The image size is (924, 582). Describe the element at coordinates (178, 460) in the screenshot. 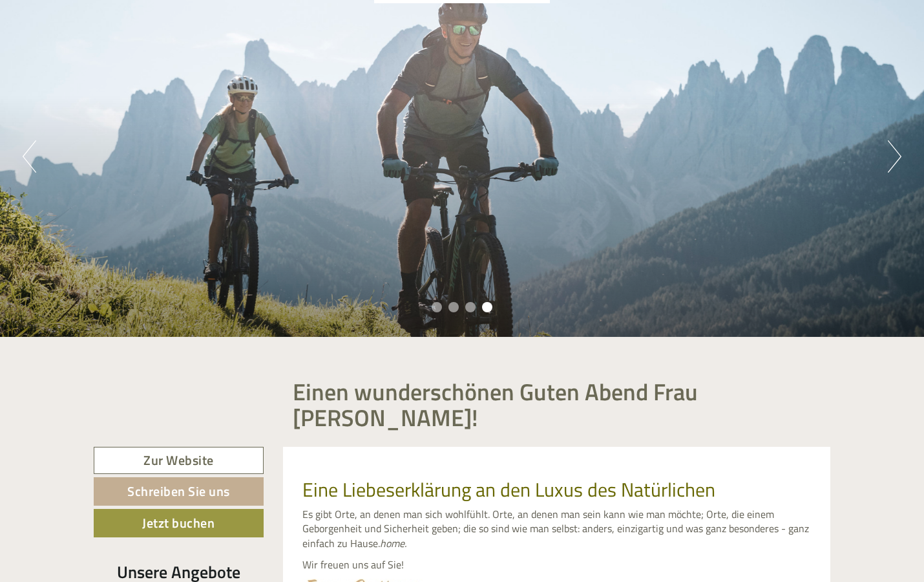

I see `a: Zur Website` at that location.